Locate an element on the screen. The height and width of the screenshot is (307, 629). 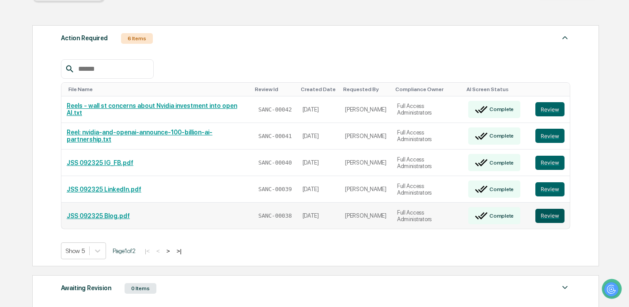
div: Awaiting Revision is located at coordinates (86, 288).